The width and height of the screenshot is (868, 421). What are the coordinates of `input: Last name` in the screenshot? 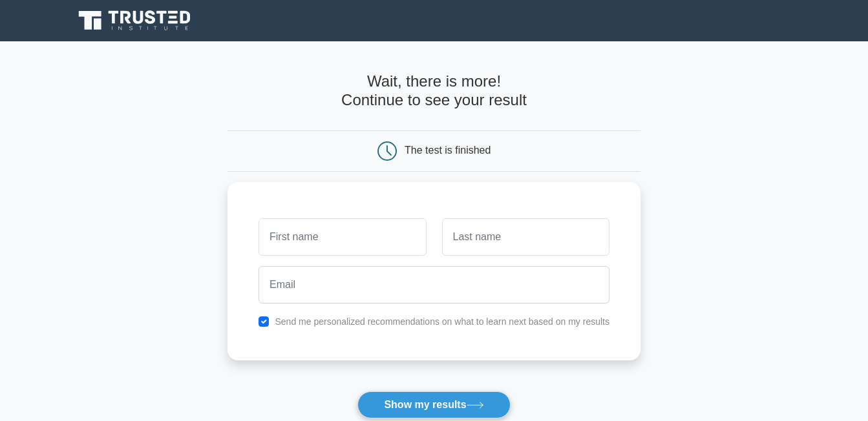 It's located at (526, 237).